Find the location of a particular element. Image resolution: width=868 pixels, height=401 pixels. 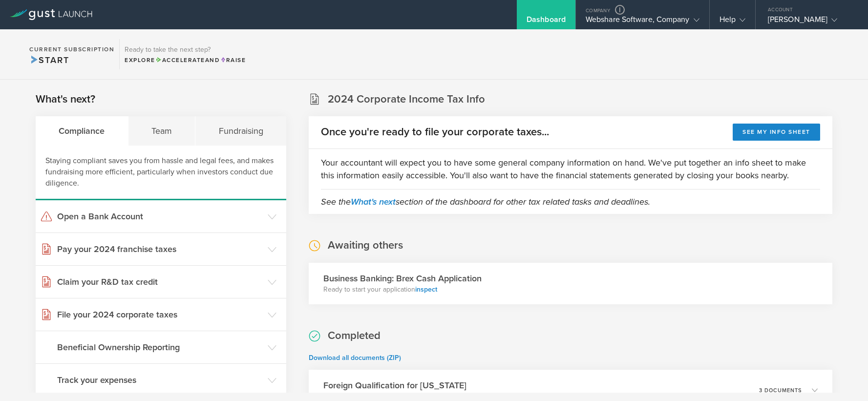

a: Download all documents (ZIP) is located at coordinates (354, 358).